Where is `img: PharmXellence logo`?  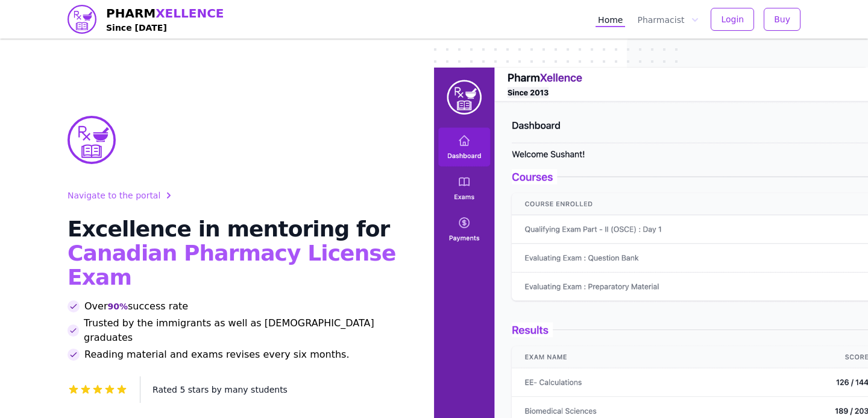
img: PharmXellence logo is located at coordinates (82, 20).